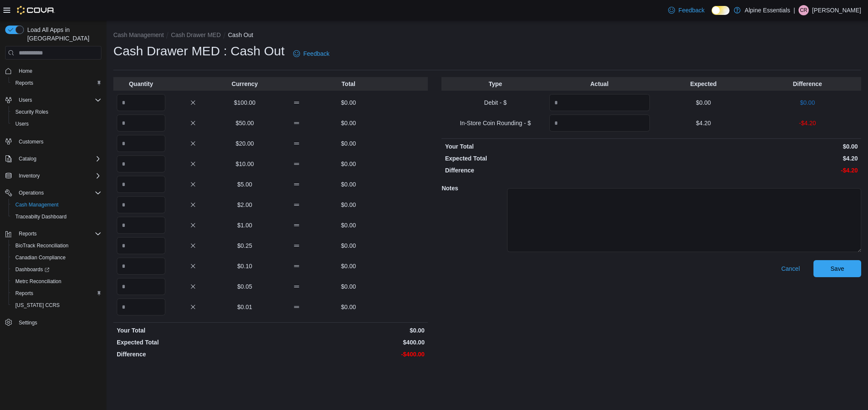 The image size is (868, 410). What do you see at coordinates (32, 269) in the screenshot?
I see `a: Dashboards` at bounding box center [32, 269].